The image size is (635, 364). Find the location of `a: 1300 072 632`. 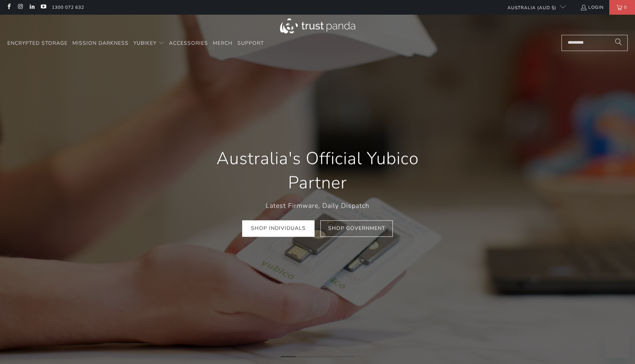

a: 1300 072 632 is located at coordinates (68, 7).